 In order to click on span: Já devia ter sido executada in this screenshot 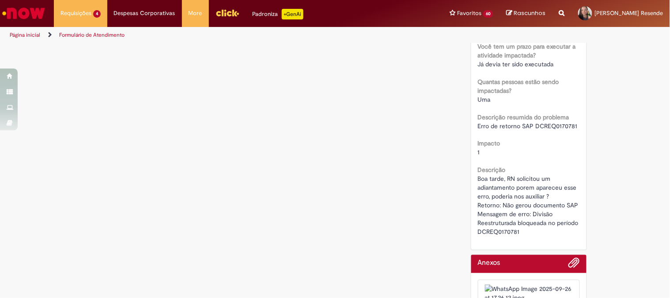, I will do `click(516, 64)`.